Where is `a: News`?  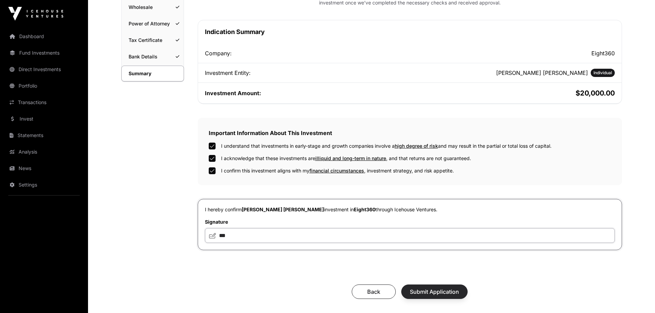 a: News is located at coordinates (44, 168).